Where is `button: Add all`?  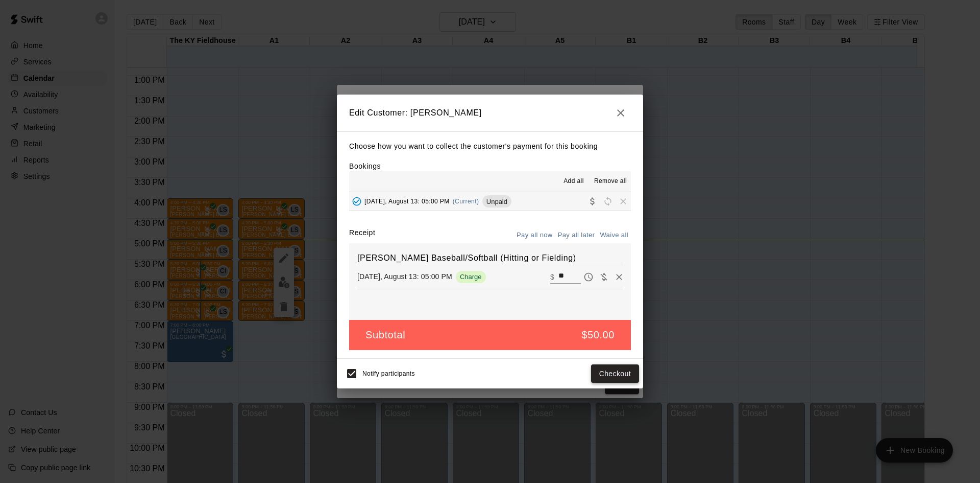 button: Add all is located at coordinates (573, 182).